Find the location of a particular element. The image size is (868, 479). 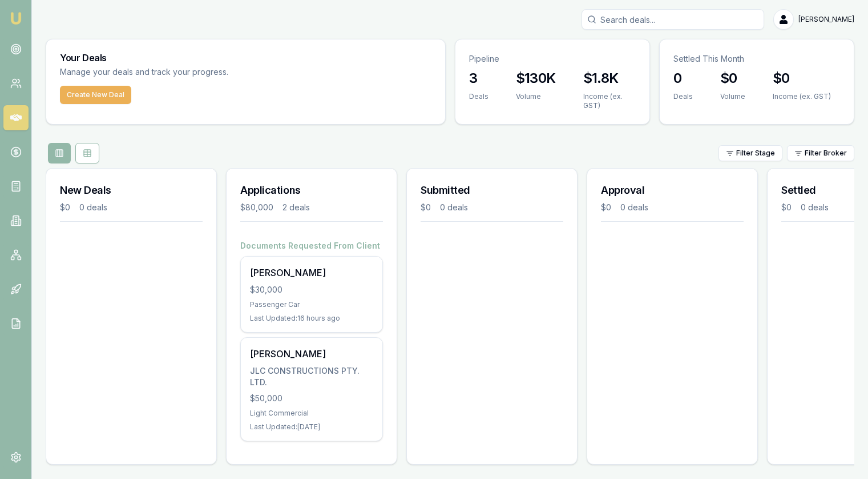

img: emu-icon-u.png is located at coordinates (16, 18).